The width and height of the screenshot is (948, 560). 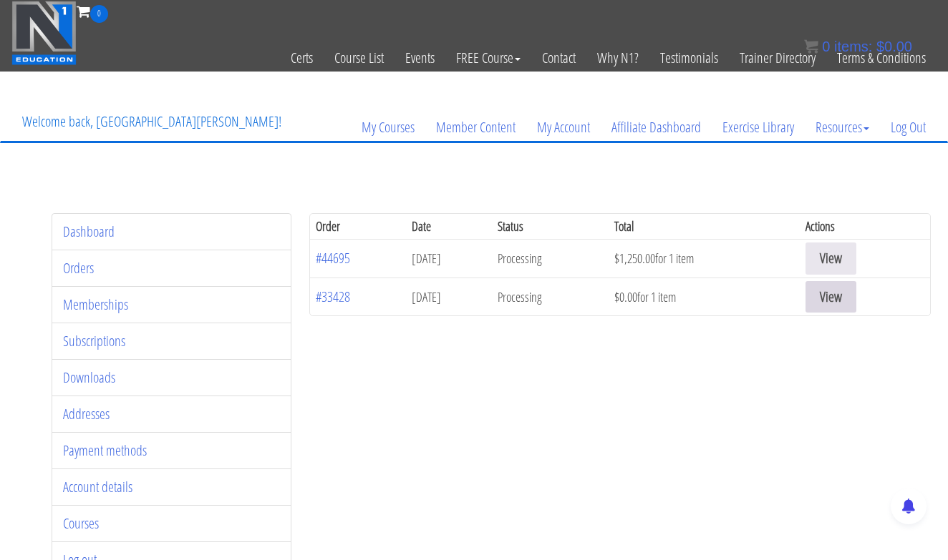 What do you see at coordinates (510, 226) in the screenshot?
I see `span: Status` at bounding box center [510, 226].